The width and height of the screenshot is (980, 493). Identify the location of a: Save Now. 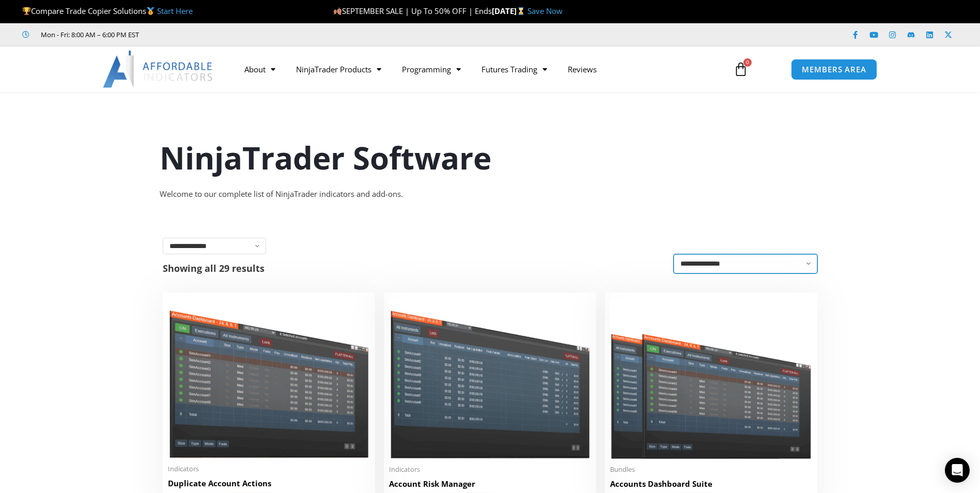
(545, 11).